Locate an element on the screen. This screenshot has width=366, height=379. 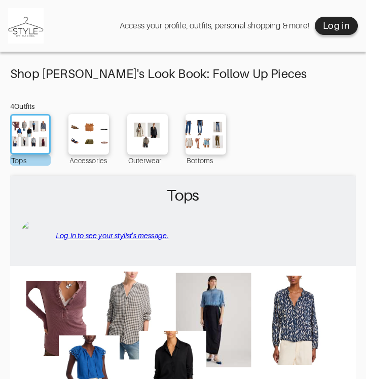
h2: Tops is located at coordinates (183, 196).